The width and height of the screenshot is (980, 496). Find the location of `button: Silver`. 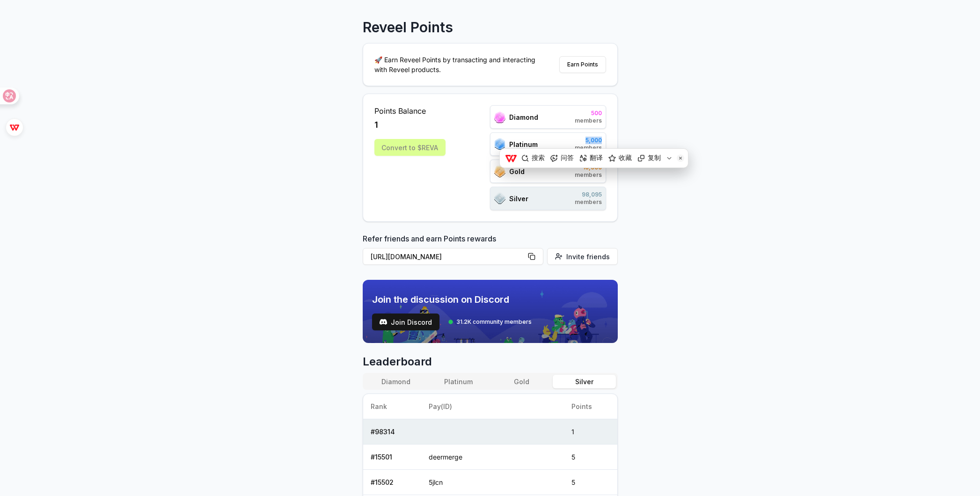

button: Silver is located at coordinates (584, 381).